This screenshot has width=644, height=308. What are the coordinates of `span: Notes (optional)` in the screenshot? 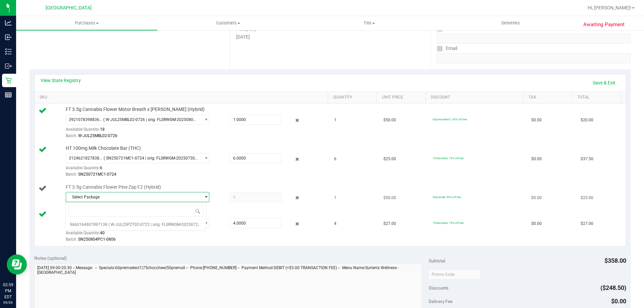 It's located at (50, 258).